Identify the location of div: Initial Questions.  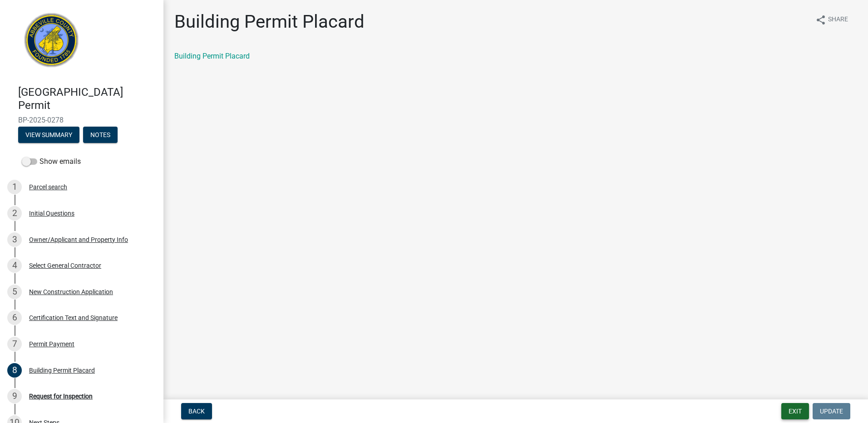
(52, 213).